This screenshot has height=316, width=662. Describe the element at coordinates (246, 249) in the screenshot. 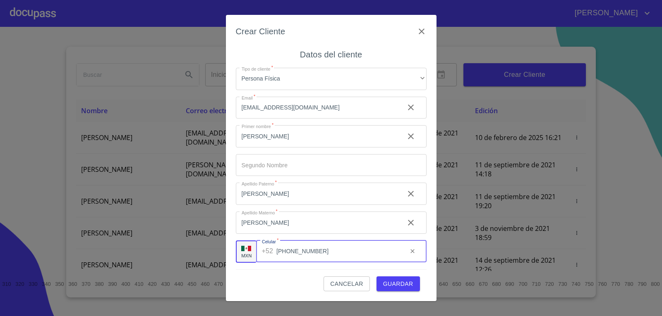

I see `img: R93DlvwvvjP9fbrDwZeCRYBHk45OWMq+AAOlFVsxT89f82nwPLnD58IP7+ANJEaWYhP0Tx8kkA0WlQMPQsAAgwAOmBj20AXj6...` at that location.